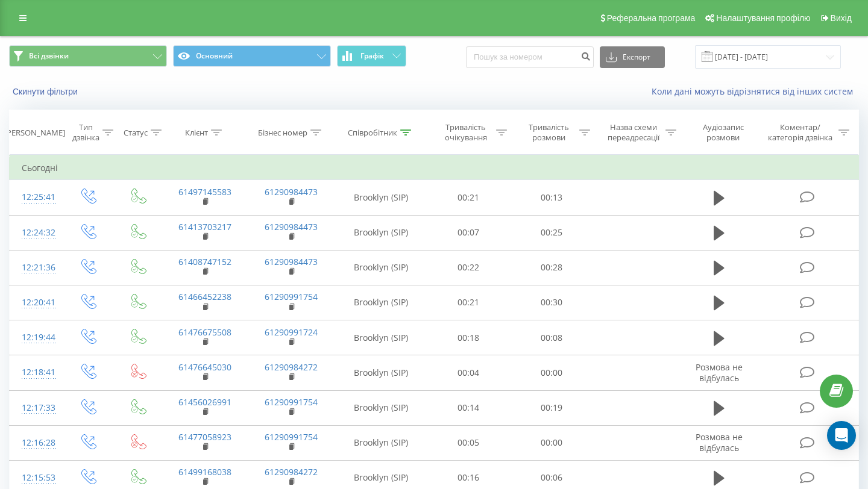 This screenshot has height=489, width=868. What do you see at coordinates (88, 56) in the screenshot?
I see `button: Всі дзвінки` at bounding box center [88, 56].